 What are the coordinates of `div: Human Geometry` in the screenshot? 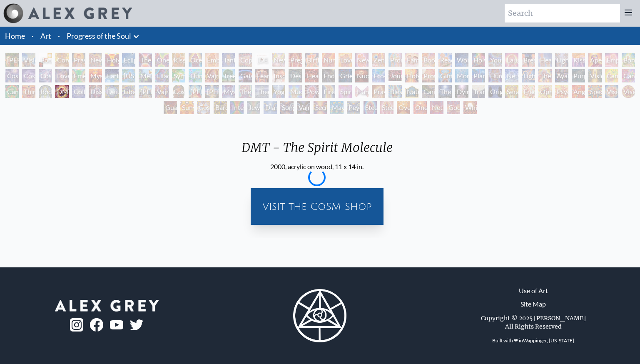 It's located at (495, 76).